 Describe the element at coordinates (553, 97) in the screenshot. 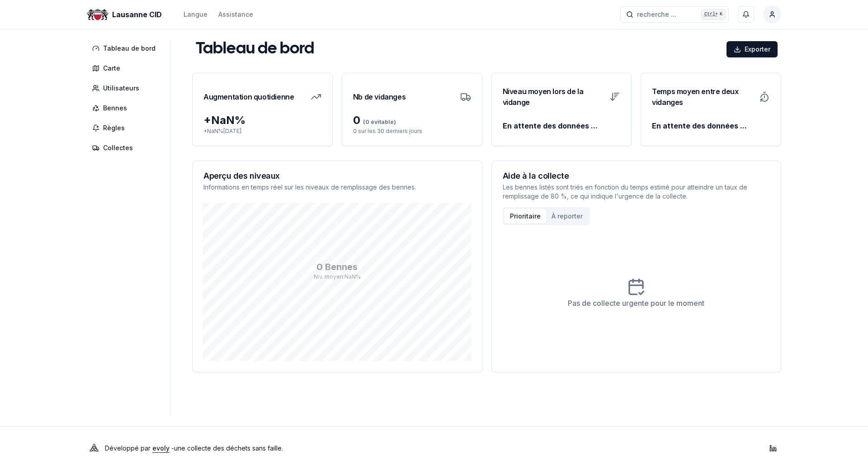

I see `h3: Niveau moyen lors de la vidange` at that location.